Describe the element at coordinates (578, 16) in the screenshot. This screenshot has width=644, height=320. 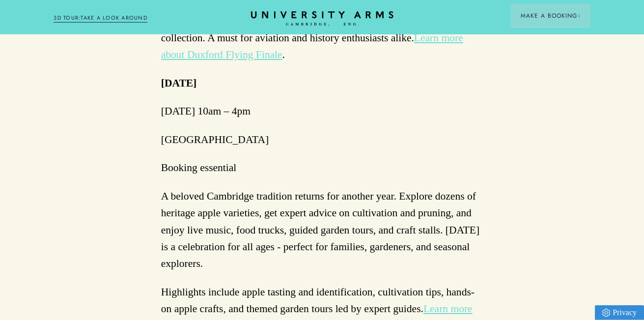
I see `img: Arrow icon` at that location.